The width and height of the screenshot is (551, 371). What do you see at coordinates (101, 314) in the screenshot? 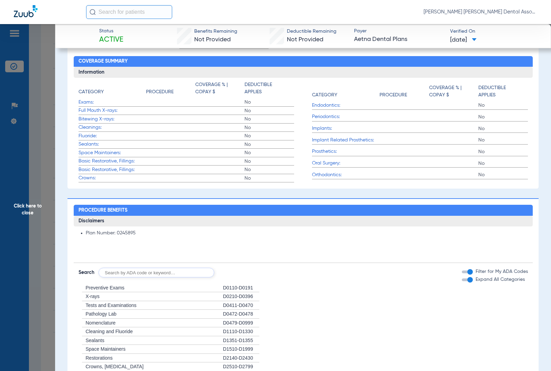
I see `span: Pathology Lab` at bounding box center [101, 314].